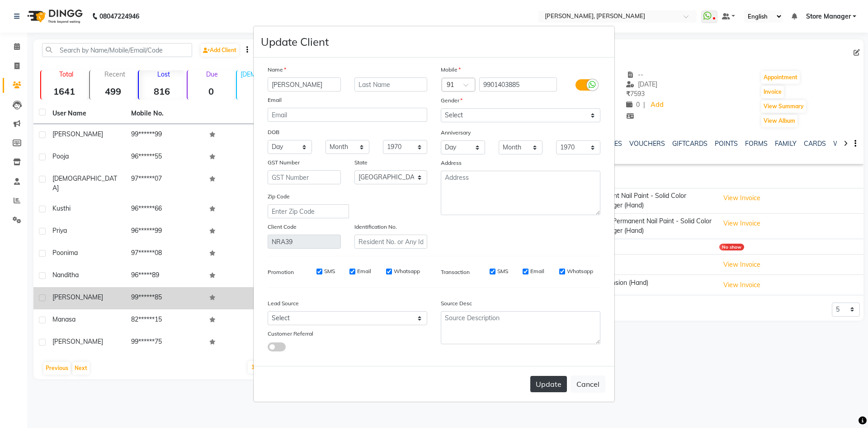 The image size is (868, 428). I want to click on input: GST Number, so click(305, 177).